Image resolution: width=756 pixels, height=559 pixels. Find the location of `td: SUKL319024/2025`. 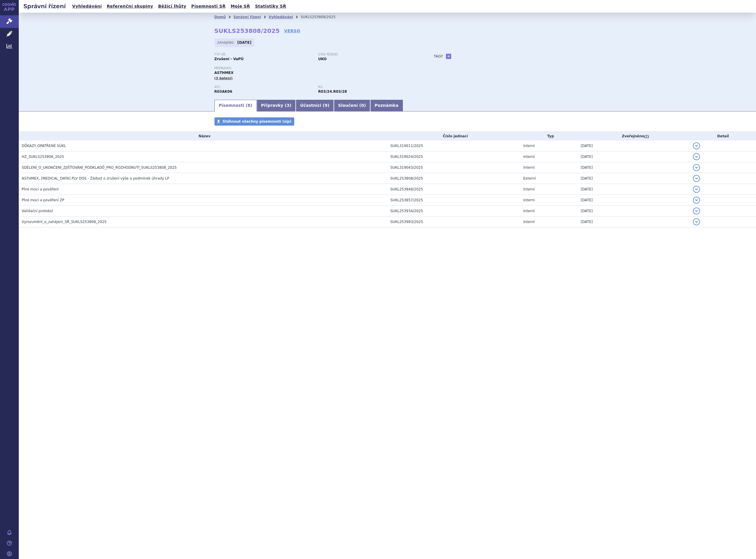

td: SUKL319024/2025 is located at coordinates (453, 156).